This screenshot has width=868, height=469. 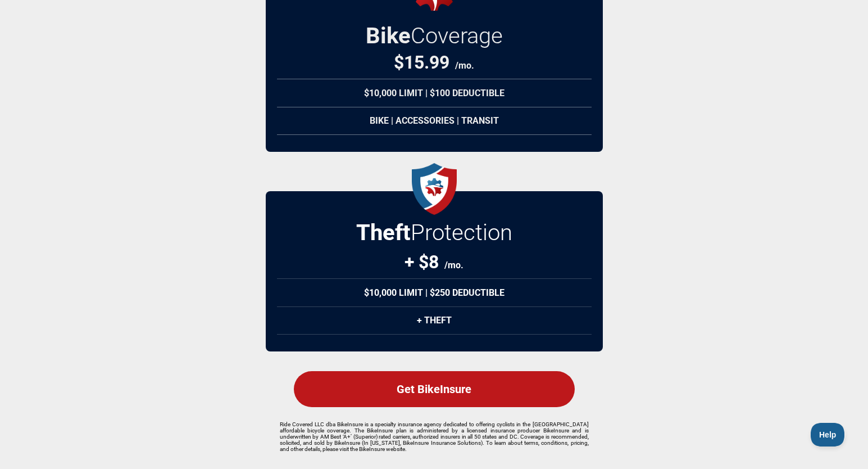 What do you see at coordinates (434, 320) in the screenshot?
I see `div: + Theft` at bounding box center [434, 320].